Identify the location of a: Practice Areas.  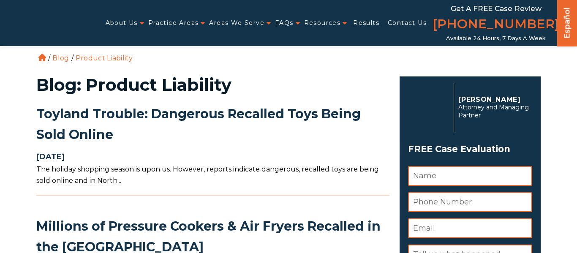
(174, 23).